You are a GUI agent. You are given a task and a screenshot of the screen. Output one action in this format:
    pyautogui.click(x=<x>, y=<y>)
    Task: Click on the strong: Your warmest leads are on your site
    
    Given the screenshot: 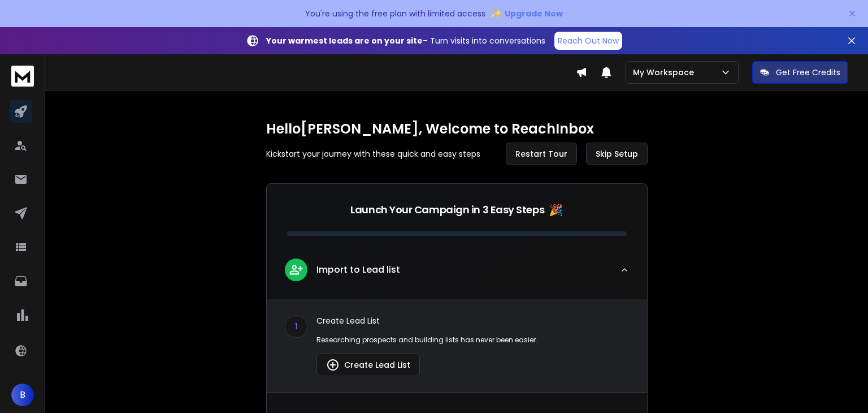 What is the action you would take?
    pyautogui.click(x=344, y=41)
    